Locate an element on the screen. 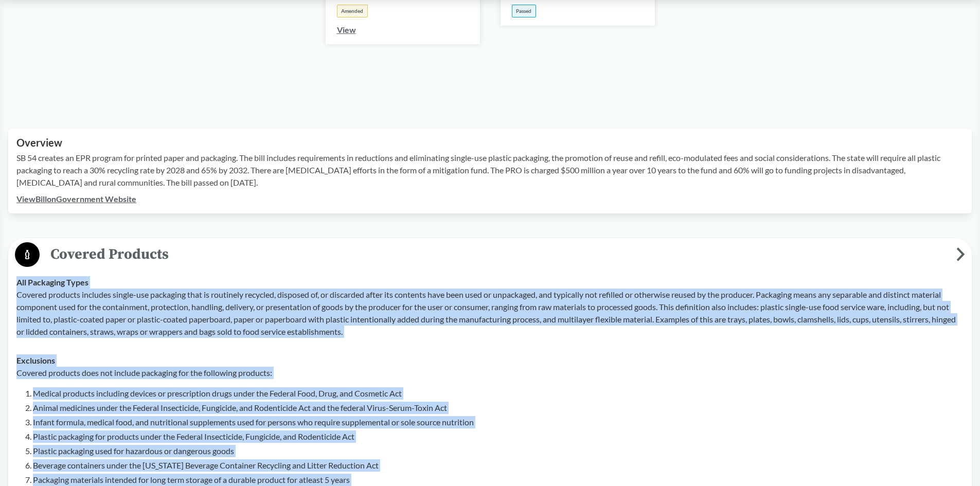  strong: Exclusions is located at coordinates (35, 360).